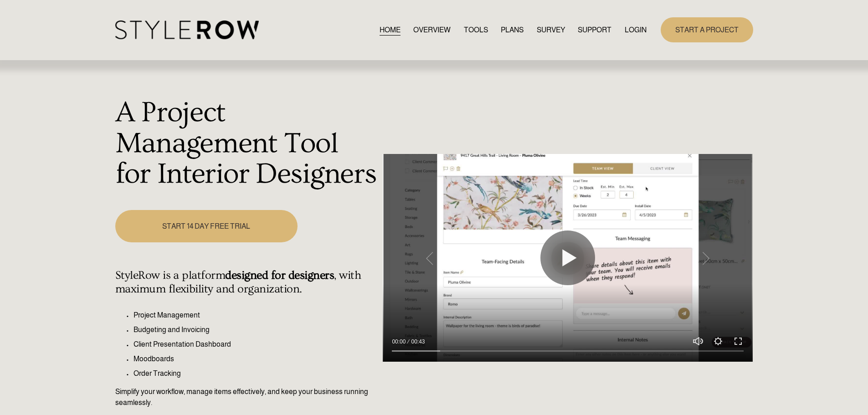 The height and width of the screenshot is (415, 868). Describe the element at coordinates (707, 30) in the screenshot. I see `a: START A PROJECT` at that location.